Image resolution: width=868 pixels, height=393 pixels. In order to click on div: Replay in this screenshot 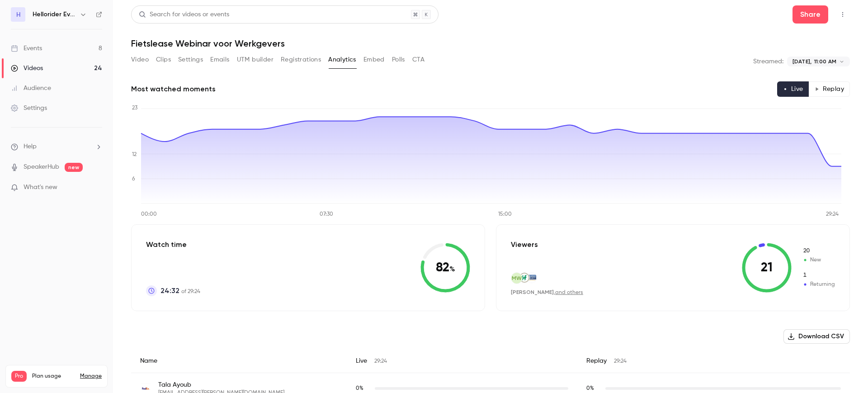, I will do `click(713, 361)`.